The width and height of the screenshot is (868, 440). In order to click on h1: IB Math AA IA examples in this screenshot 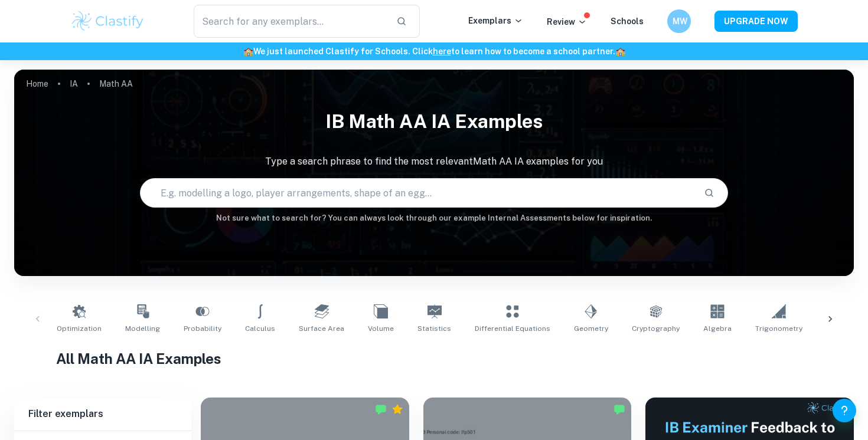, I will do `click(434, 121)`.